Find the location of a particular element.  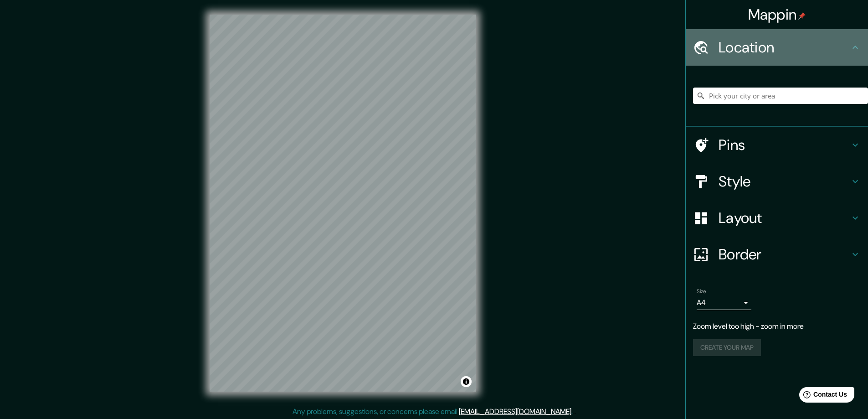

div: Border is located at coordinates (777, 254).